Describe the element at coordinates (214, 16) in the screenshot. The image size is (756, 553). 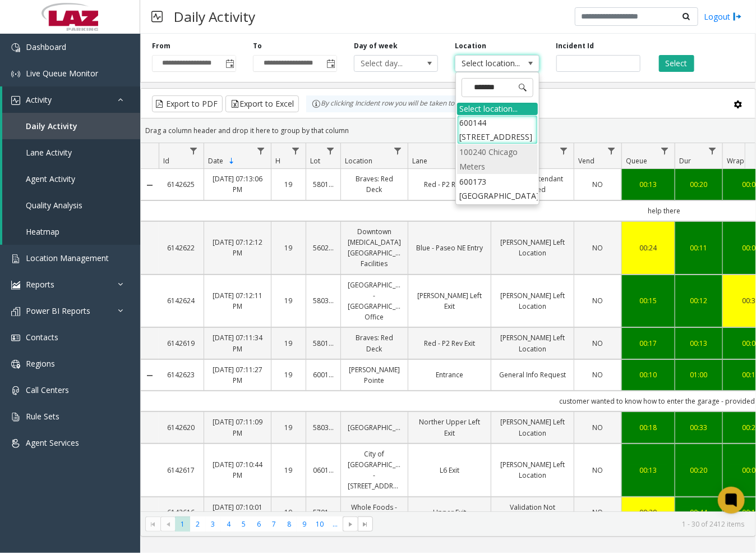
I see `h3: Daily Activity` at that location.